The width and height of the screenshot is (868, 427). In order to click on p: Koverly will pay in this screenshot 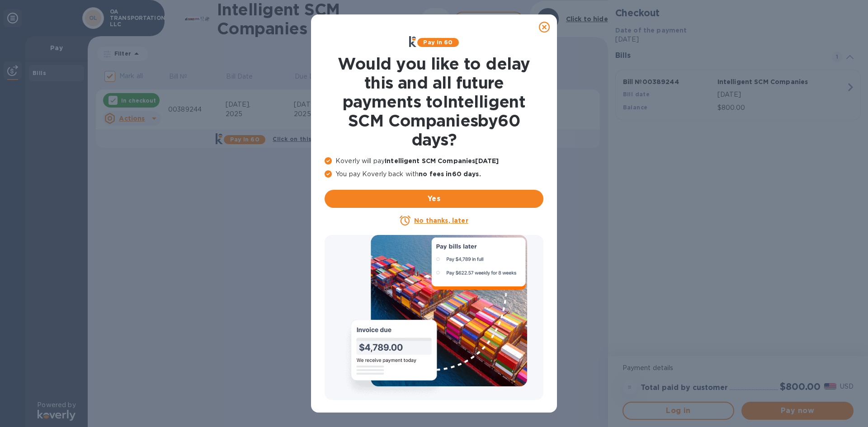, I will do `click(434, 161)`.